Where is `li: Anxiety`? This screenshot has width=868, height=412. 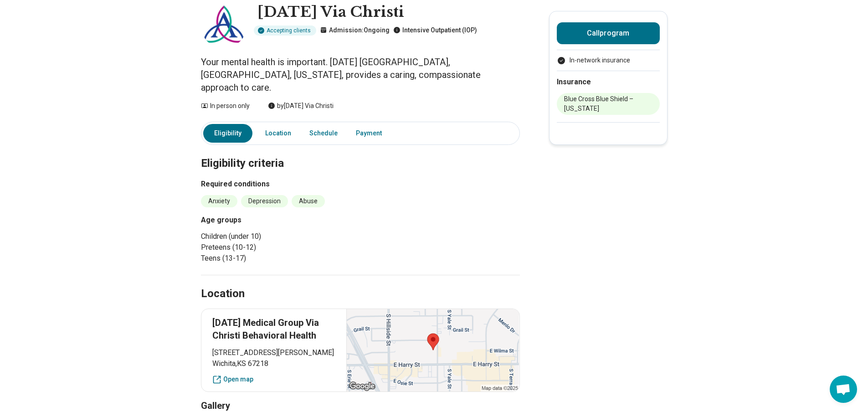
li: Anxiety is located at coordinates (219, 201).